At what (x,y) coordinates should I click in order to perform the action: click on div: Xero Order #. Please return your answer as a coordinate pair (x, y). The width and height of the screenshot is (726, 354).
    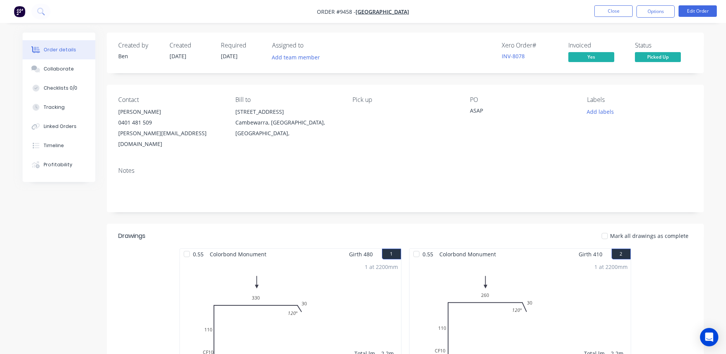
    Looking at the image, I should click on (530, 45).